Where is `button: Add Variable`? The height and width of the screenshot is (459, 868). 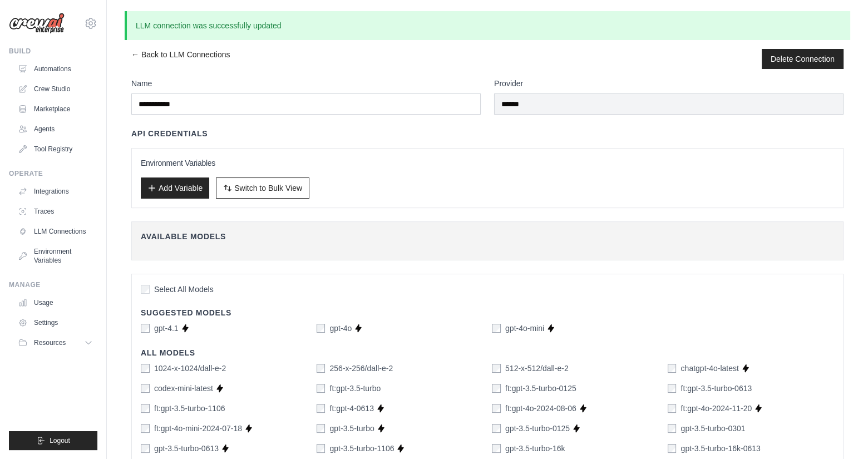
button: Add Variable is located at coordinates (175, 188).